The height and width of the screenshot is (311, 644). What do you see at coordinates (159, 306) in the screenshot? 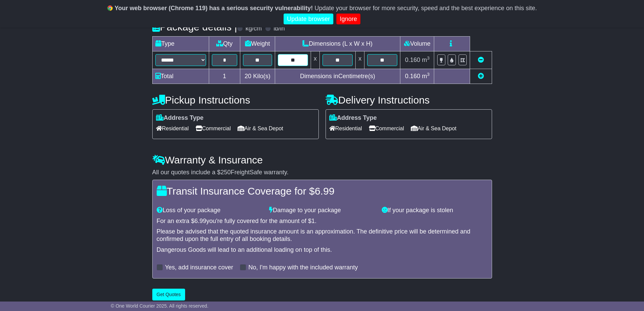
I see `span: © One World Courier 2025. All rights reserved.` at bounding box center [159, 306].